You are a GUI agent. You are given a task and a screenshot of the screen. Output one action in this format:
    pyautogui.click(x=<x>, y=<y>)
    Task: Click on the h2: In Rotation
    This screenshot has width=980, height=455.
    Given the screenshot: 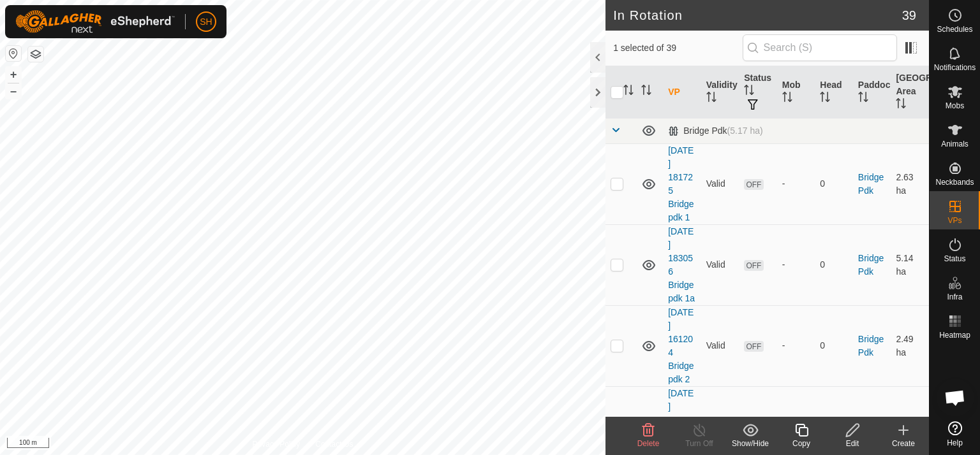 What is the action you would take?
    pyautogui.click(x=757, y=15)
    